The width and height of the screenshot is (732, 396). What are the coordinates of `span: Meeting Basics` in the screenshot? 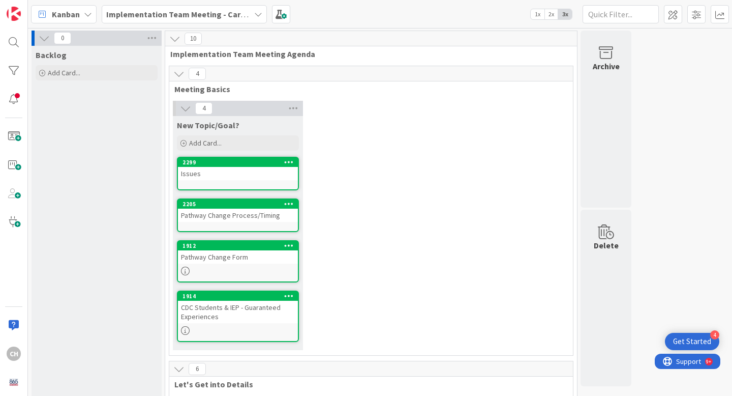 It's located at (367, 89).